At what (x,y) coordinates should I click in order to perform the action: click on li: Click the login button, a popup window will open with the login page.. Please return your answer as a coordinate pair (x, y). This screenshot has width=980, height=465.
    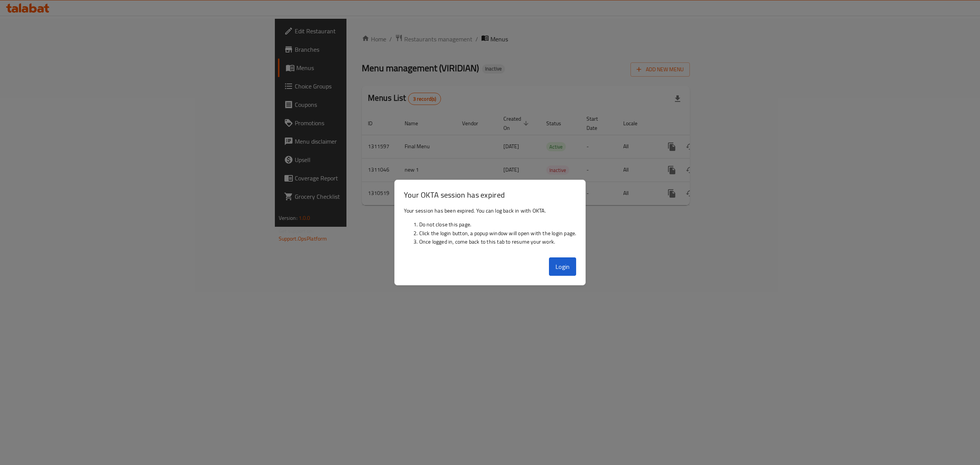
    Looking at the image, I should click on (498, 233).